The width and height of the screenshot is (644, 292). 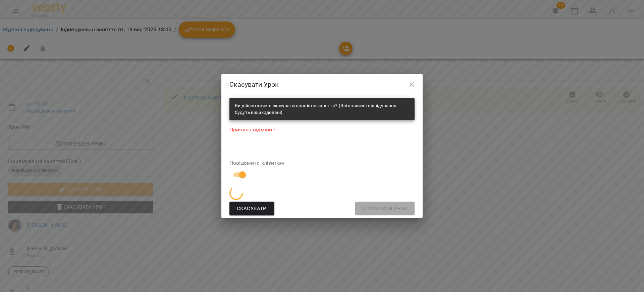 What do you see at coordinates (322, 109) in the screenshot?
I see `div: Ви дійсно хочете скасувати повністю заняття? (Всі сплачені відвідування будуть відшкодовані)` at bounding box center [322, 109].